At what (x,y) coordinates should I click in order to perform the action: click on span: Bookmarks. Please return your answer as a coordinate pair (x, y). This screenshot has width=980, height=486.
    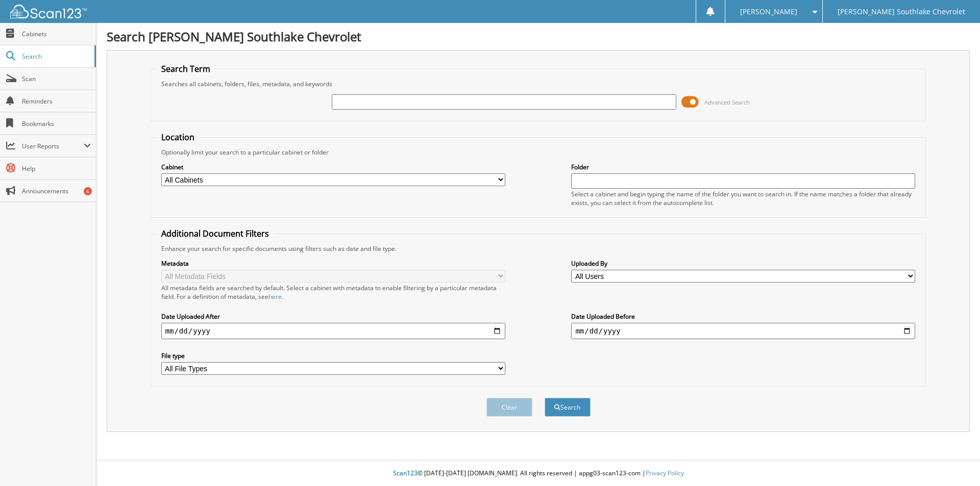
    Looking at the image, I should click on (56, 123).